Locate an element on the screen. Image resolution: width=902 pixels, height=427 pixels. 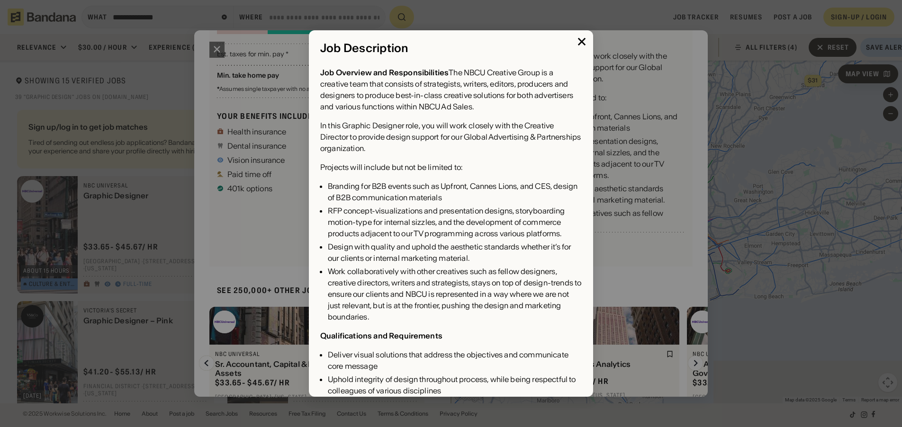
div: Branding for B2B events such as Upfront, Cannes Lions, and CES, design of B2B communication mater... is located at coordinates (455, 192).